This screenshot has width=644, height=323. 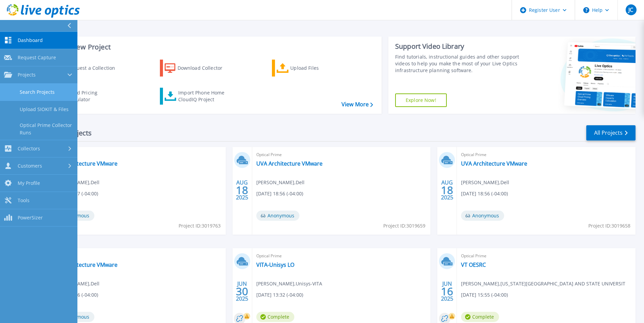 I want to click on span: My Profile, so click(x=28, y=183).